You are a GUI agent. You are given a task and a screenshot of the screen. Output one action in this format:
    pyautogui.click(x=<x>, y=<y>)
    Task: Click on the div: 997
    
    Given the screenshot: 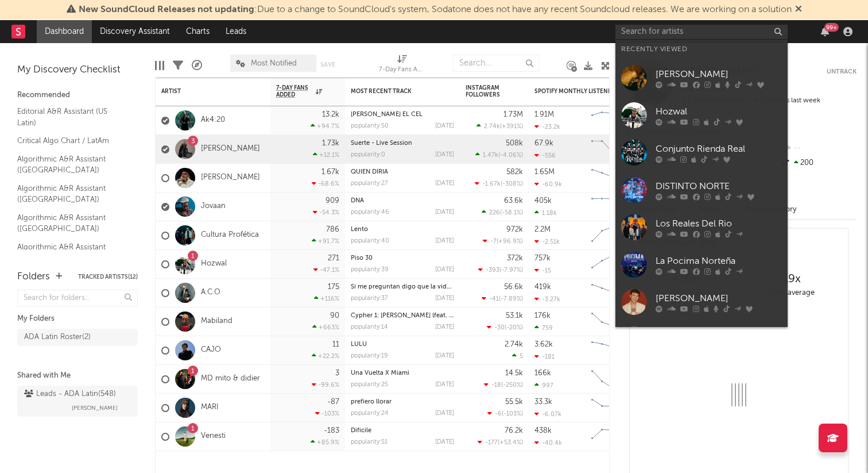 What is the action you would take?
    pyautogui.click(x=544, y=385)
    